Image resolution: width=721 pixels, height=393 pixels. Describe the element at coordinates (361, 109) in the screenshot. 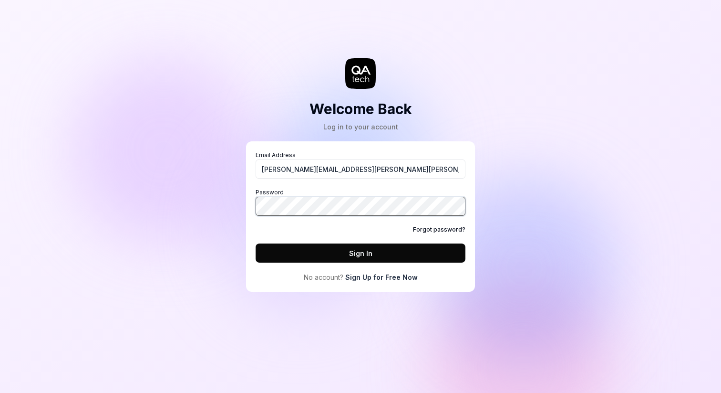

I see `h2: Welcome Back` at that location.